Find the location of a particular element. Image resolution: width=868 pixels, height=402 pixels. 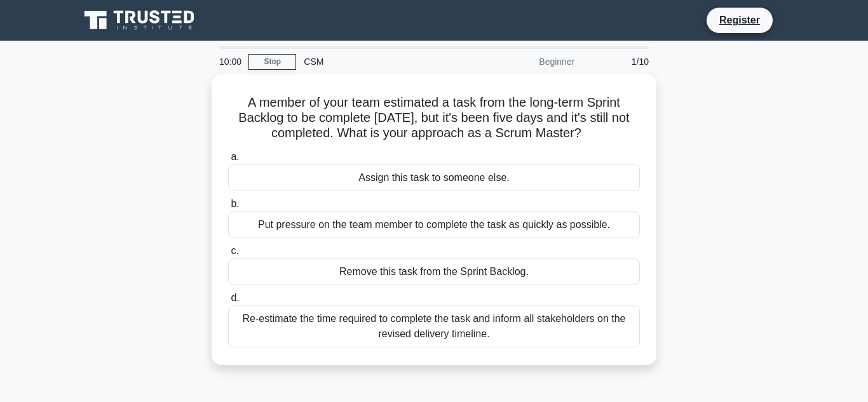

div: Remove this task from the Sprint Backlog. is located at coordinates (434, 272).